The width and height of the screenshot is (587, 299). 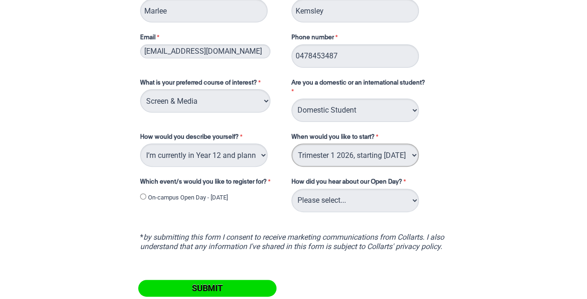 I want to click on select: What is your preferred course of interest?, so click(x=205, y=101).